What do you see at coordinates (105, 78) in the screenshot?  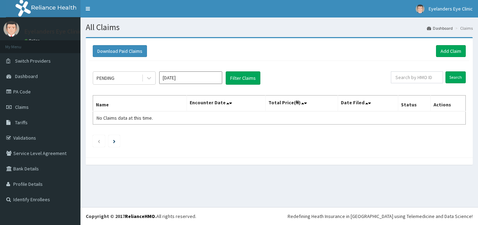 I see `div: PENDING` at bounding box center [105, 78].